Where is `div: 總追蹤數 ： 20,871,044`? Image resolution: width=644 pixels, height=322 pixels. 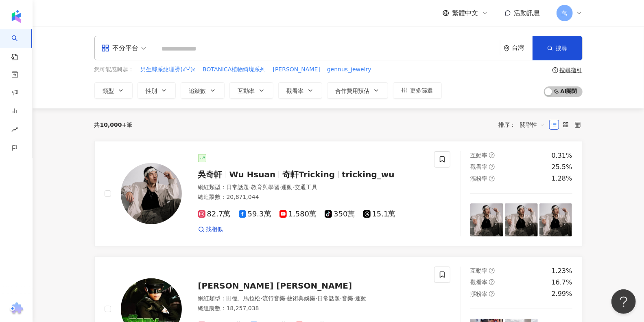
div: 總追蹤數 ： 20,871,044 is located at coordinates (311, 197).